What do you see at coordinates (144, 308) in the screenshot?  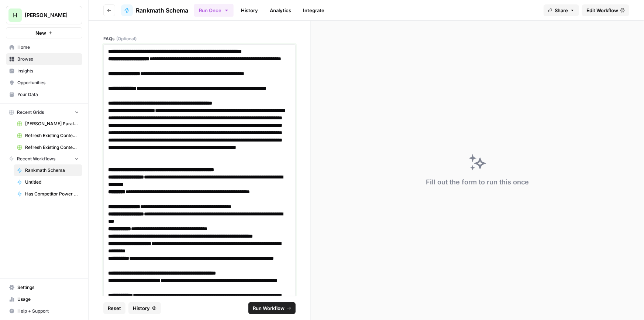 I see `button: History` at bounding box center [144, 308].